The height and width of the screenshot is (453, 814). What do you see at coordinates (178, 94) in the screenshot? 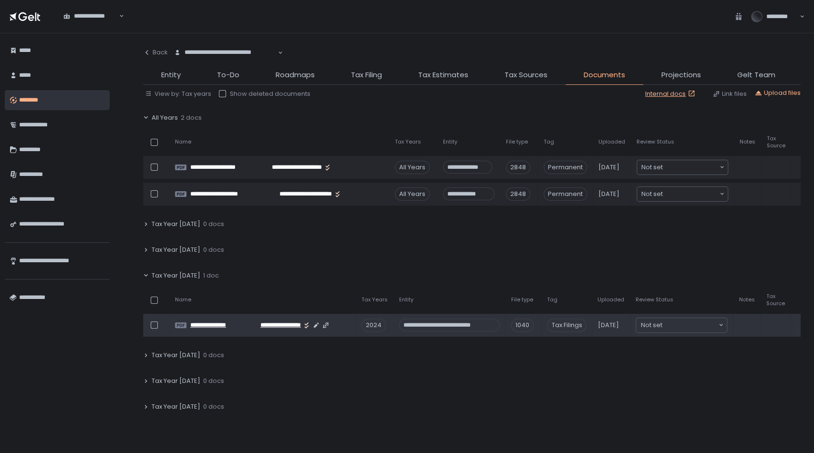
I see `button: View by: Tax years` at bounding box center [178, 94].